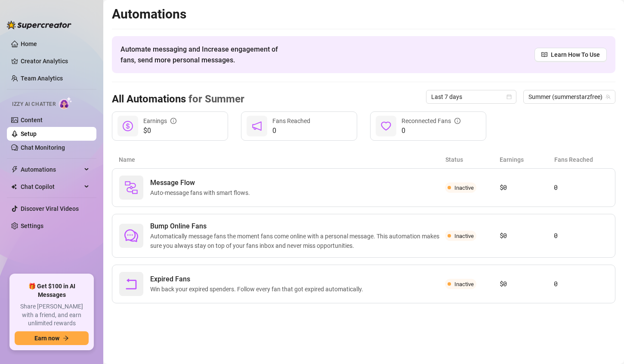 The image size is (624, 364). I want to click on span: Izzy AI Chatter, so click(33, 104).